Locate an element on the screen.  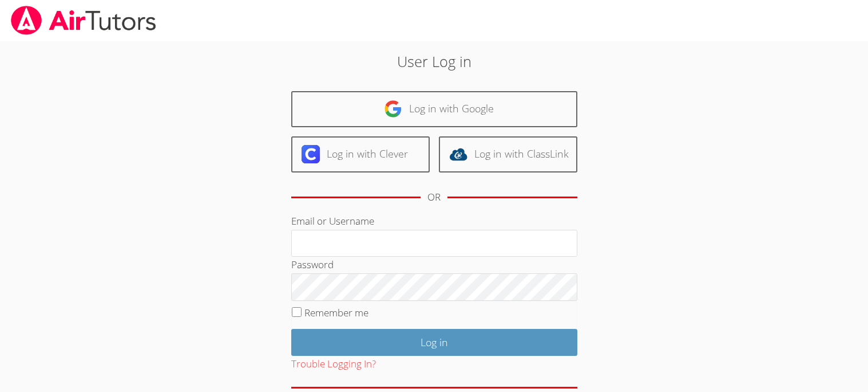
label: Email or Username is located at coordinates (333, 221).